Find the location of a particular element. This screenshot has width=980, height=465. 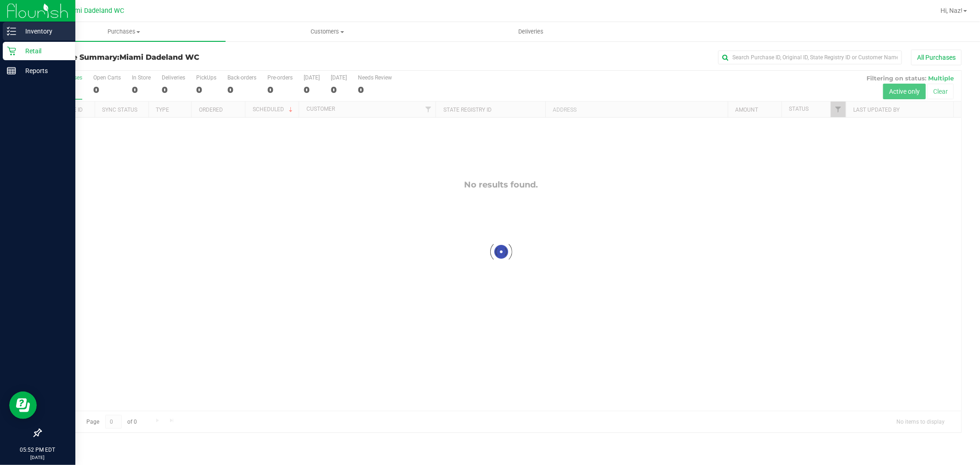

span: Deliveries is located at coordinates (530, 32).